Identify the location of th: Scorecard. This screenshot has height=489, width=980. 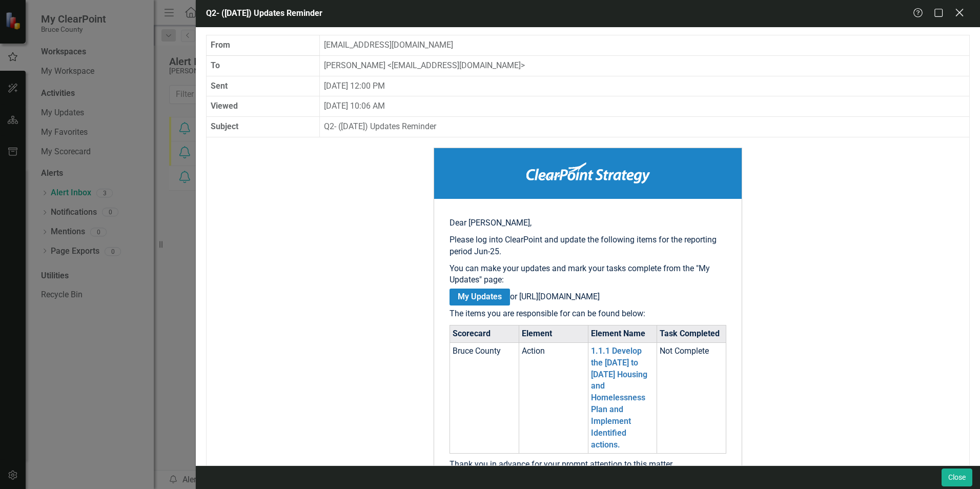
(484, 333).